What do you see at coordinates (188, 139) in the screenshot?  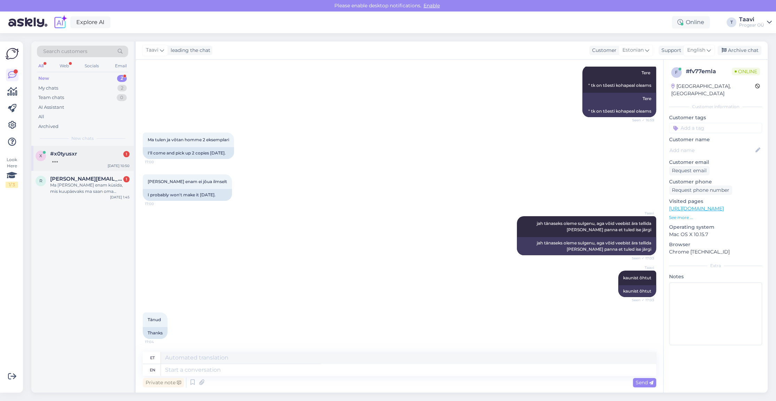 I see `span: Ma tulen ja võtan homme 2 eksemplari` at bounding box center [188, 139].